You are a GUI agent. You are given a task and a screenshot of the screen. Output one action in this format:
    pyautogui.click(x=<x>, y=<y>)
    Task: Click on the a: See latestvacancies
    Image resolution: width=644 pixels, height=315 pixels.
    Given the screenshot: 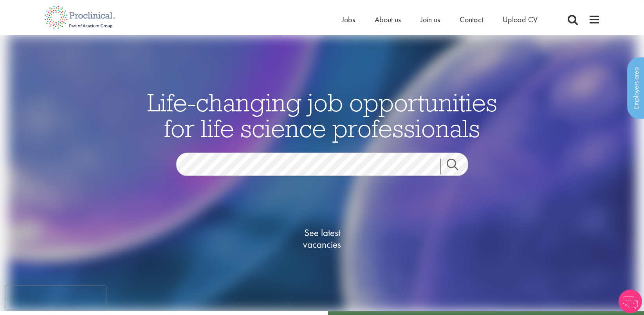 What is the action you would take?
    pyautogui.click(x=322, y=239)
    